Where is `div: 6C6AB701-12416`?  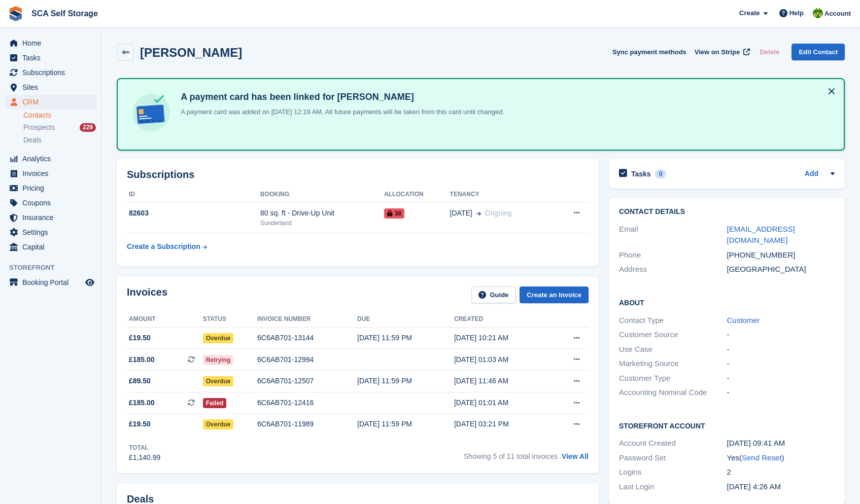 div: 6C6AB701-12416 is located at coordinates (307, 403).